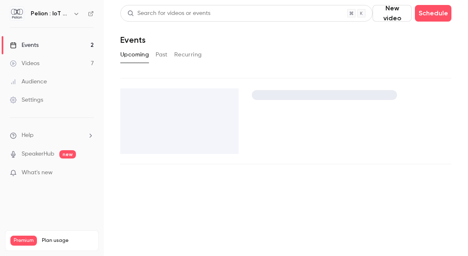 The width and height of the screenshot is (468, 256). What do you see at coordinates (17, 14) in the screenshot?
I see `img: Pelion : IoT Connectivity Made Effortless` at bounding box center [17, 14].